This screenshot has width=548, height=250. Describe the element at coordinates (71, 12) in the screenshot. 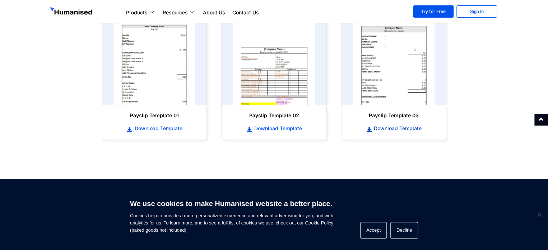

I see `img: GetHumanised Logo` at that location.